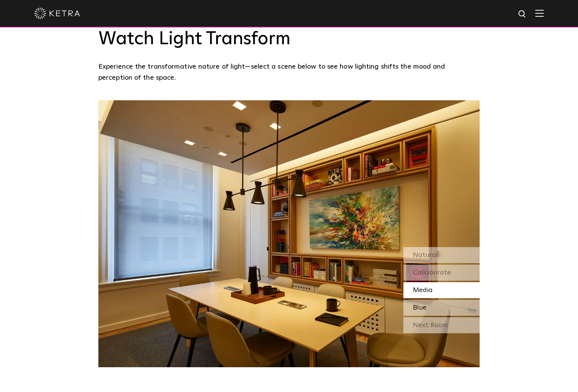  Describe the element at coordinates (289, 234) in the screenshot. I see `img: SS-Desktop-CEC-03` at that location.